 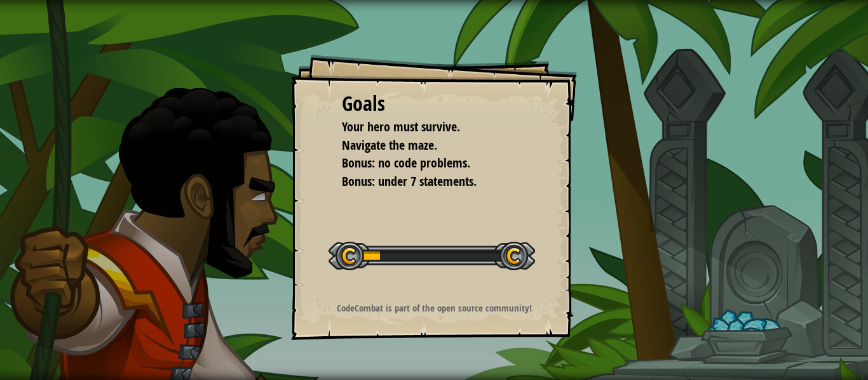 What do you see at coordinates (434, 104) in the screenshot?
I see `div: Goals` at bounding box center [434, 104].